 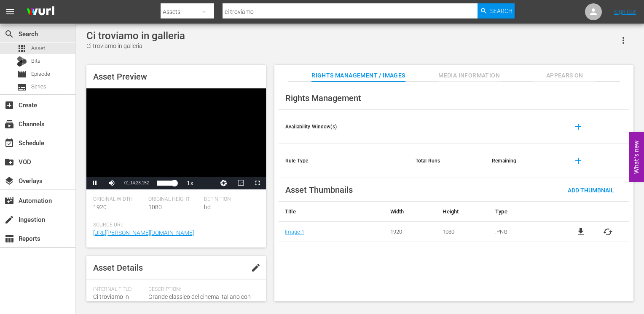 What do you see at coordinates (176, 139) in the screenshot?
I see `div: Video Player` at bounding box center [176, 139].